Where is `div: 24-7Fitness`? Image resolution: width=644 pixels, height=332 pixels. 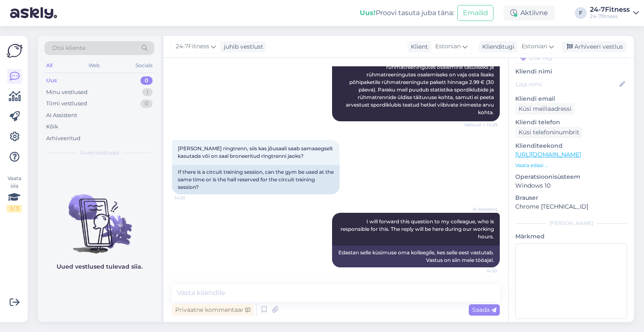 div: 24-7Fitness is located at coordinates (610, 10).